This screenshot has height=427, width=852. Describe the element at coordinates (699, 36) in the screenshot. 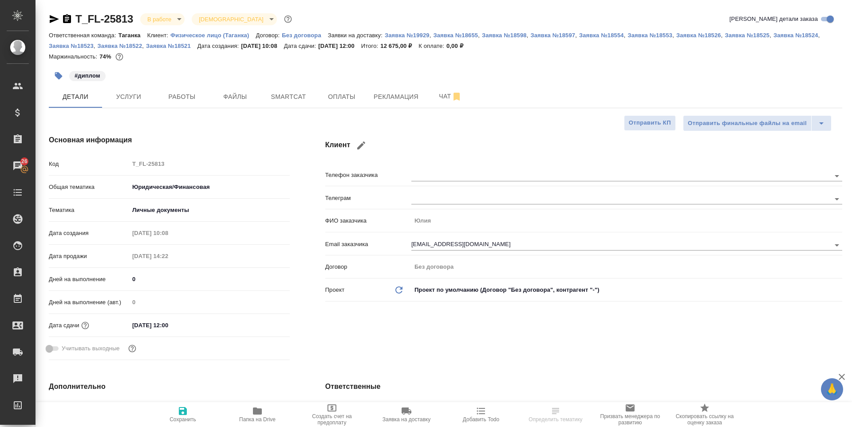

I see `button: Заявка №18526` at that location.